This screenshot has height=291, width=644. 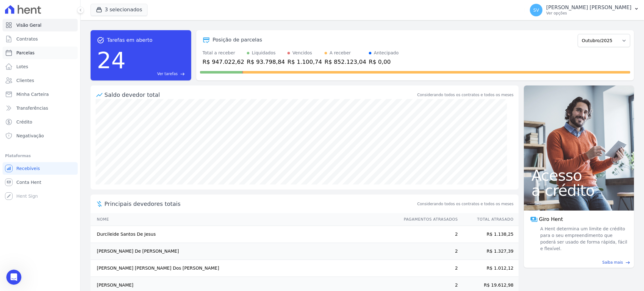 What do you see at coordinates (551, 220) in the screenshot?
I see `span: Giro Hent` at bounding box center [551, 220].